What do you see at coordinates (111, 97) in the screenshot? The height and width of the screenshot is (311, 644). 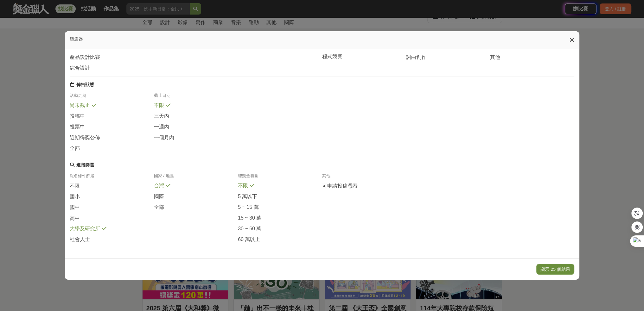 I see `div: 活動走期` at bounding box center [111, 97].